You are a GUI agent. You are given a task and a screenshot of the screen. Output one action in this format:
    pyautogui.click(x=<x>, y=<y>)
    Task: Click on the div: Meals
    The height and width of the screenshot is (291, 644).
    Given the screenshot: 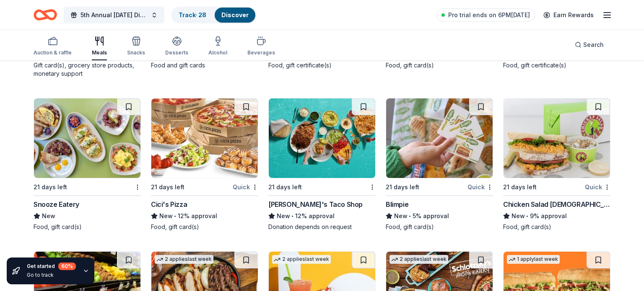 What is the action you would take?
    pyautogui.click(x=99, y=53)
    